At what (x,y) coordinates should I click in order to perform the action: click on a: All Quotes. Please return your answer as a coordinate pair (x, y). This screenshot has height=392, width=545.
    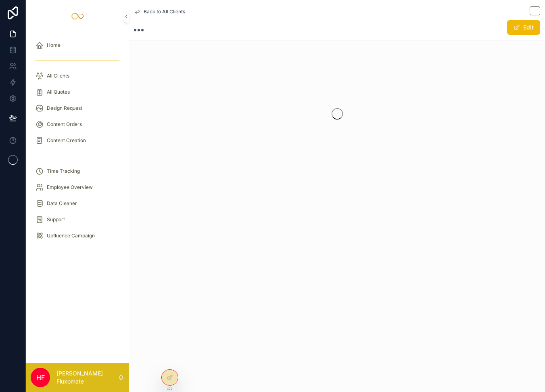
    Looking at the image, I should click on (77, 92).